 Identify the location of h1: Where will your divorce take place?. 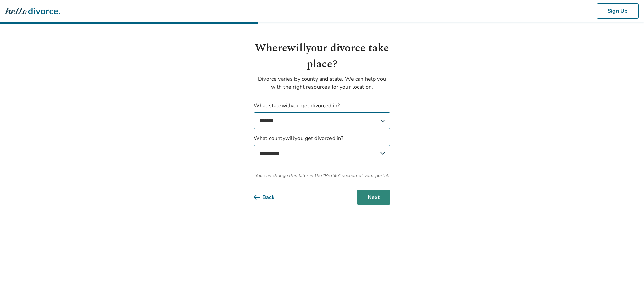
(322, 56).